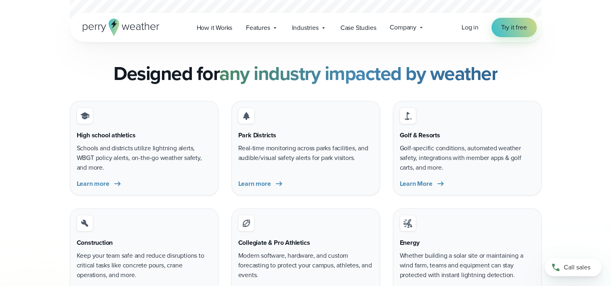 The image size is (611, 286). Describe the element at coordinates (257, 135) in the screenshot. I see `h3: Park Districts` at that location.